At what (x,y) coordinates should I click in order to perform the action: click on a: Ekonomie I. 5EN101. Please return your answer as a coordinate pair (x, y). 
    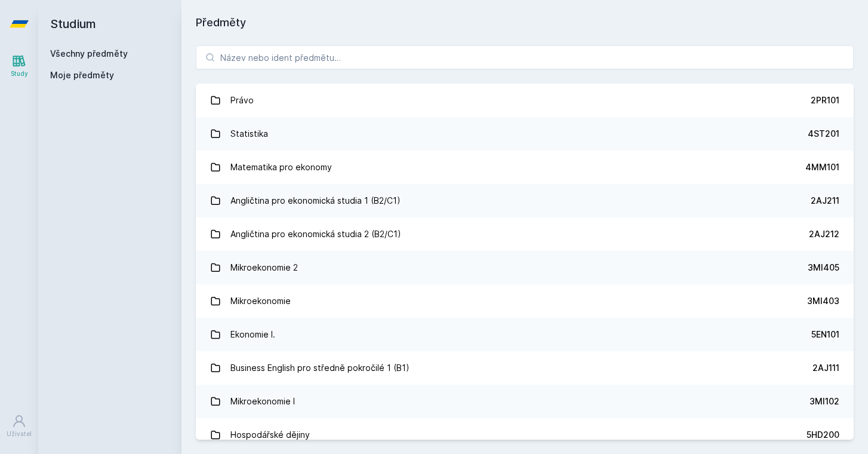
    Looking at the image, I should click on (525, 335).